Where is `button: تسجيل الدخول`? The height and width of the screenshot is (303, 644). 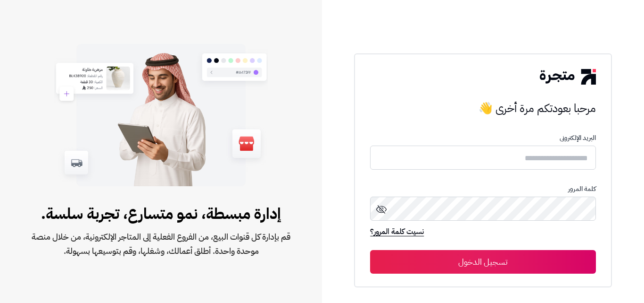 button: تسجيل الدخول is located at coordinates (483, 261).